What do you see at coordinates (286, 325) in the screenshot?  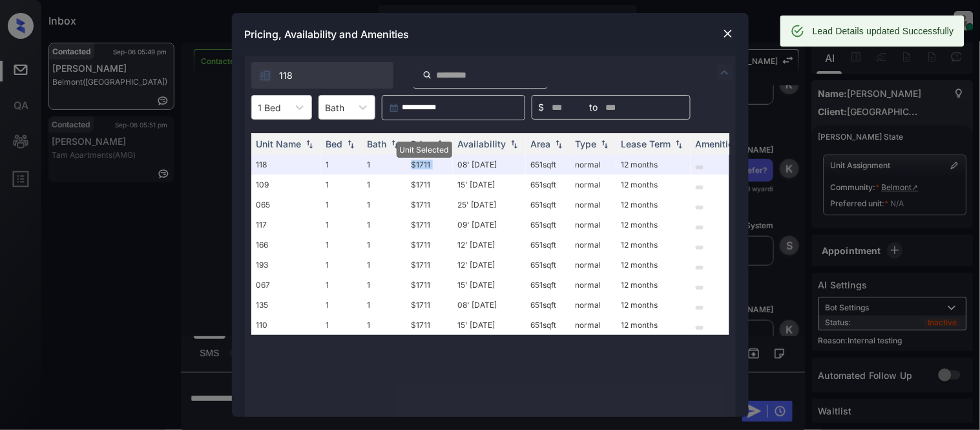 I see `td: 110` at bounding box center [286, 325].